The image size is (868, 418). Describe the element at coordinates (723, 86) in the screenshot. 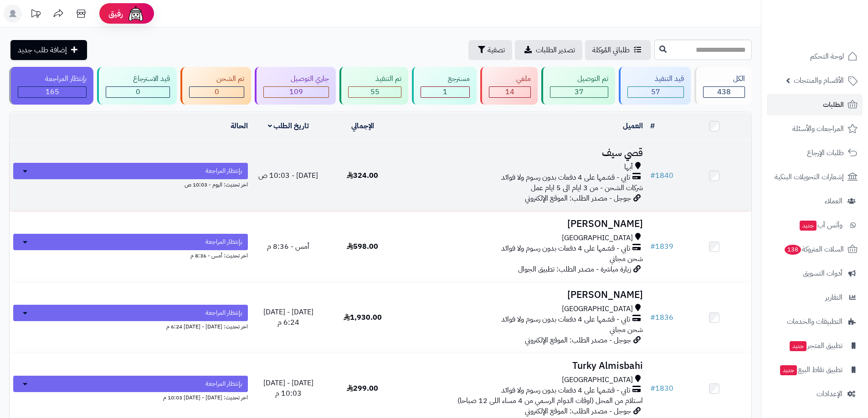

I see `a: الكل438` at that location.